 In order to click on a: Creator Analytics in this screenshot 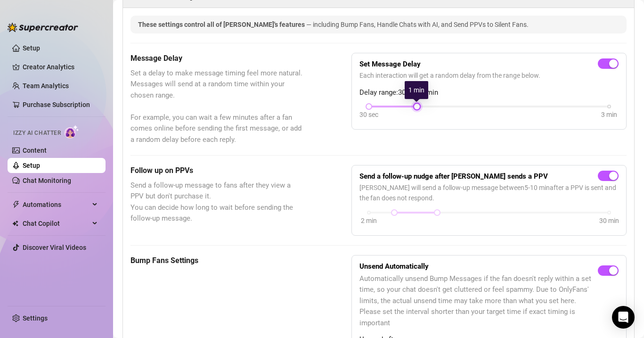, I will do `click(61, 67)`.